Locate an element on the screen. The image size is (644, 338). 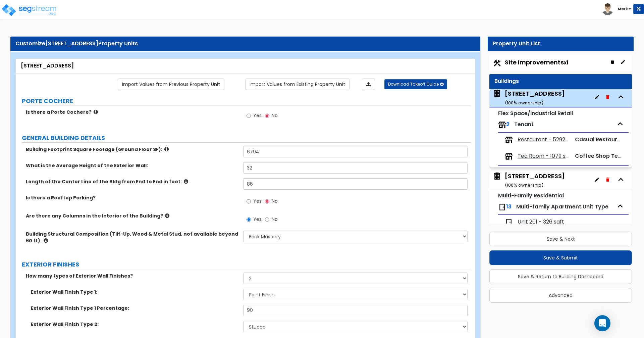
div: Buildings is located at coordinates (561, 81).